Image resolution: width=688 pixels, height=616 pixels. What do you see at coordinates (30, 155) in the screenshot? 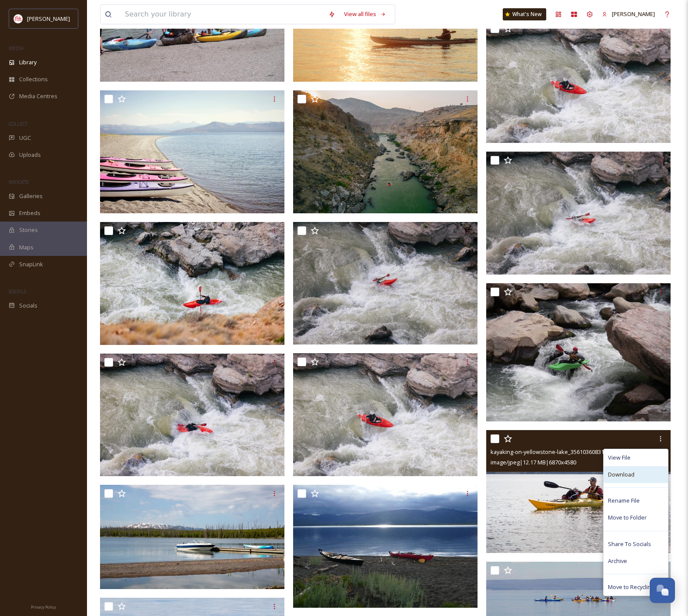
I see `span: Uploads` at bounding box center [30, 155].